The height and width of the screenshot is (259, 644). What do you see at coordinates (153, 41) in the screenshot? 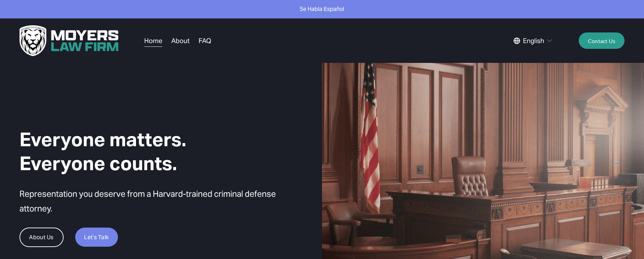
I see `a: Home` at bounding box center [153, 41].